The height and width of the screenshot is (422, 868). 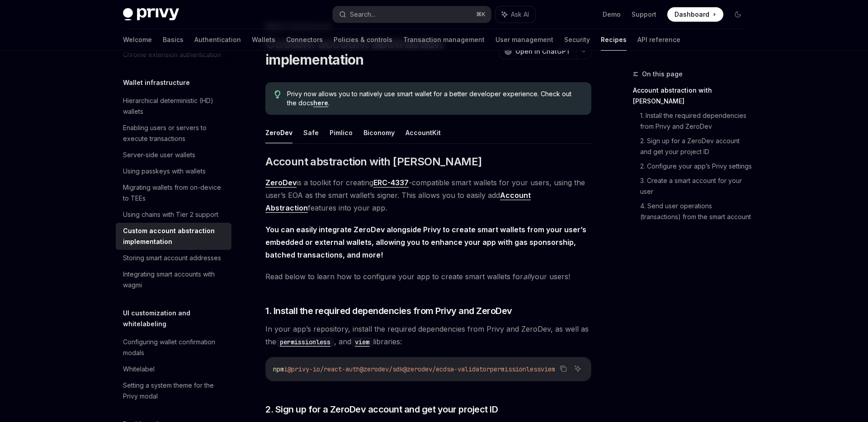 What do you see at coordinates (548, 369) in the screenshot?
I see `span: viem` at bounding box center [548, 369].